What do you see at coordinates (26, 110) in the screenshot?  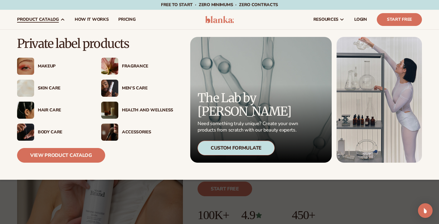 I see `img: Female hair pulled back with clips.` at bounding box center [26, 110].